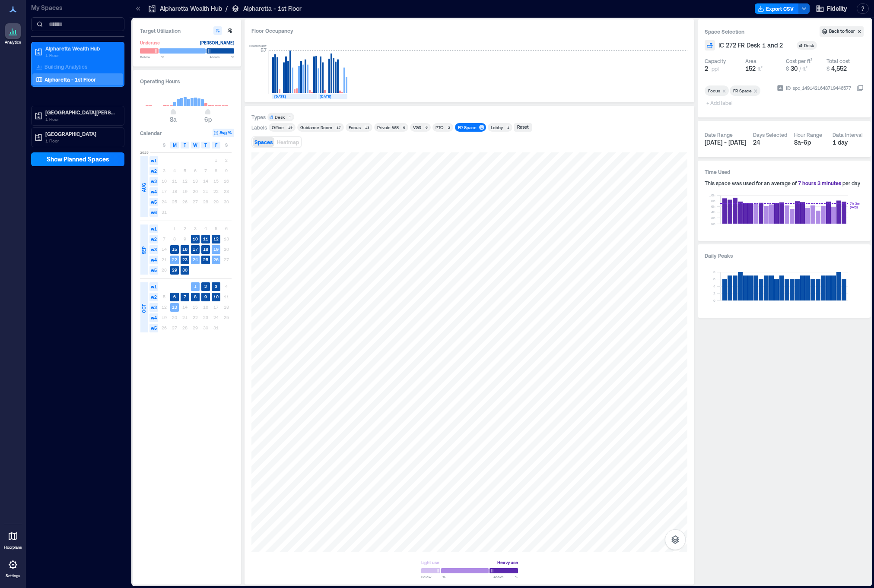 The width and height of the screenshot is (874, 588). Describe the element at coordinates (174, 307) in the screenshot. I see `text: 13` at that location.